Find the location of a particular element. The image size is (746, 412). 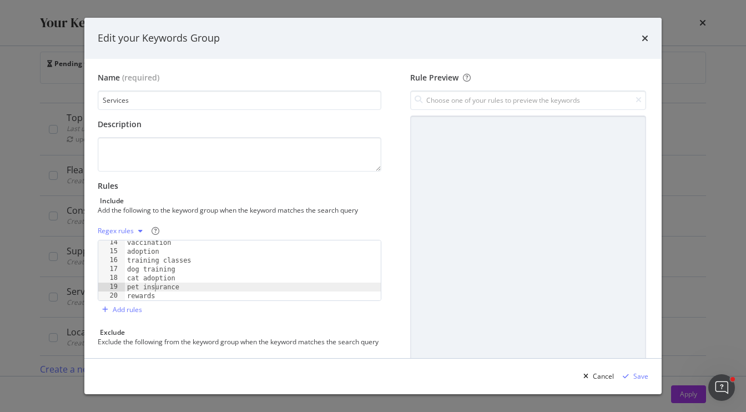

div: Edit your Keywords Group is located at coordinates (159, 38).